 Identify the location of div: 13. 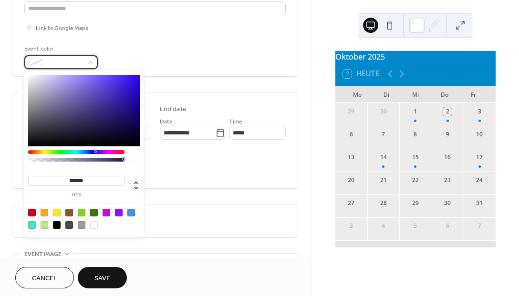
(351, 157).